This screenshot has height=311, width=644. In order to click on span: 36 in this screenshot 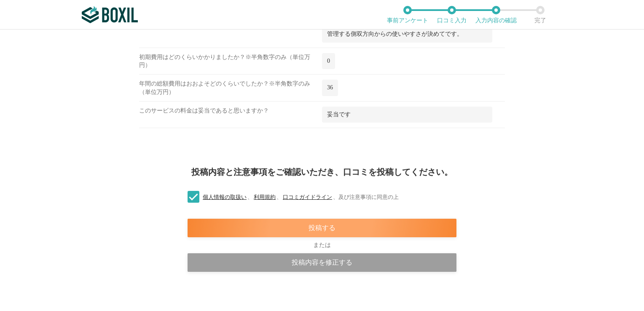, I will do `click(330, 87)`.